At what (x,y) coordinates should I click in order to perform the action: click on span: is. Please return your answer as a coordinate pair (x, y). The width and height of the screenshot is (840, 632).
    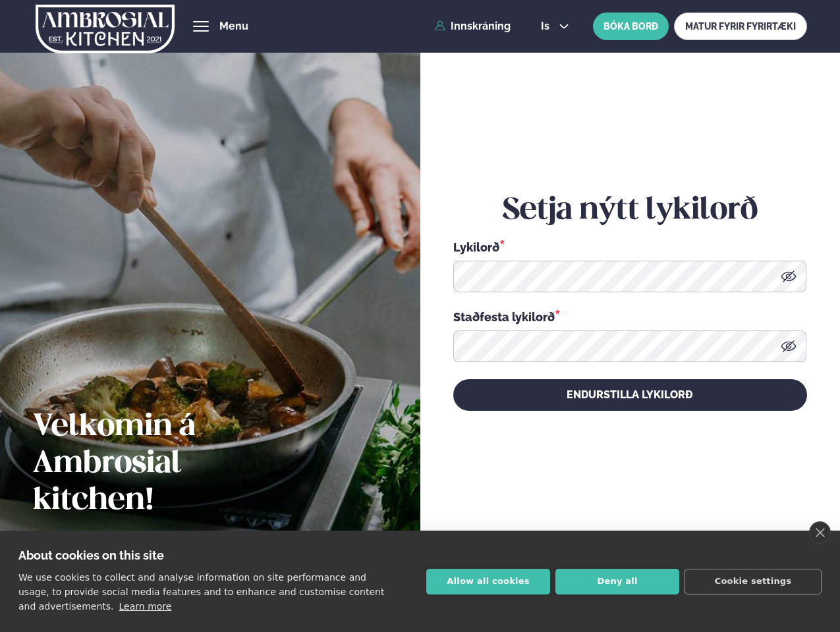
    Looking at the image, I should click on (547, 27).